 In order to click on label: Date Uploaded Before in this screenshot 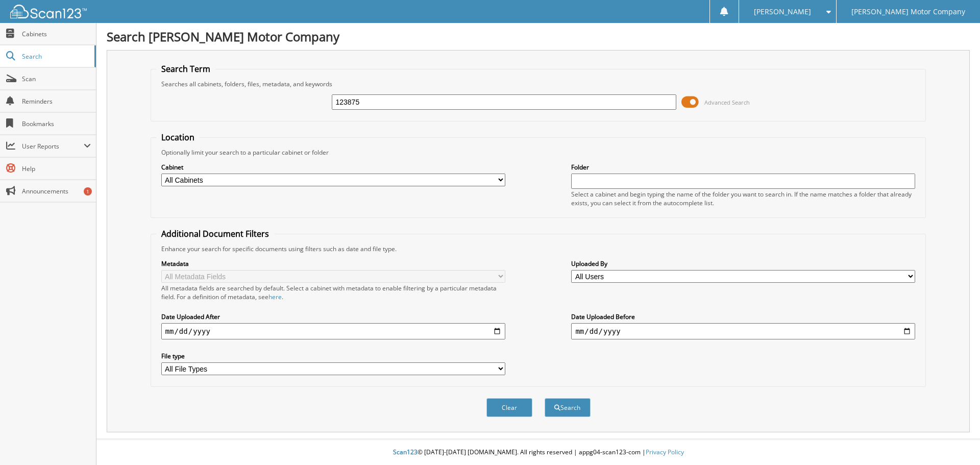, I will do `click(743, 317)`.